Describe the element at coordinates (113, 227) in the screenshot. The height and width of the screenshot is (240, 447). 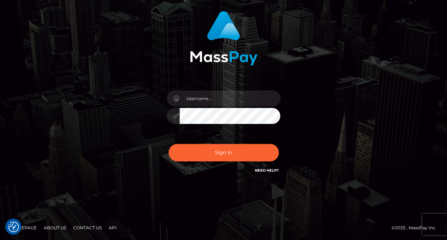
I see `a: API` at that location.